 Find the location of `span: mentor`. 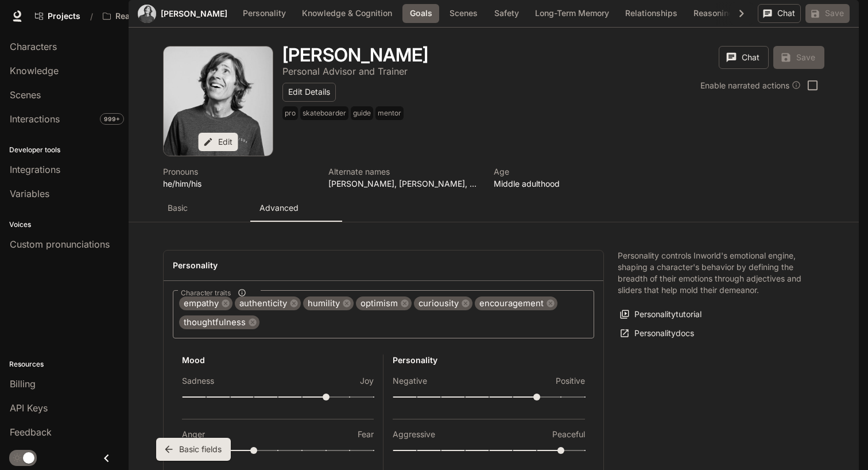

span: mentor is located at coordinates (390, 113).